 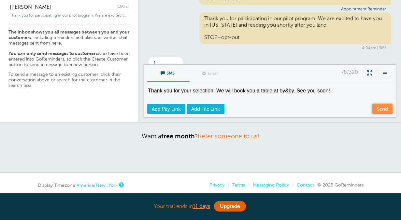 I want to click on p: who have been entered into GoReminders, so click the Create Customer button to send a message to ..., so click(x=69, y=59).